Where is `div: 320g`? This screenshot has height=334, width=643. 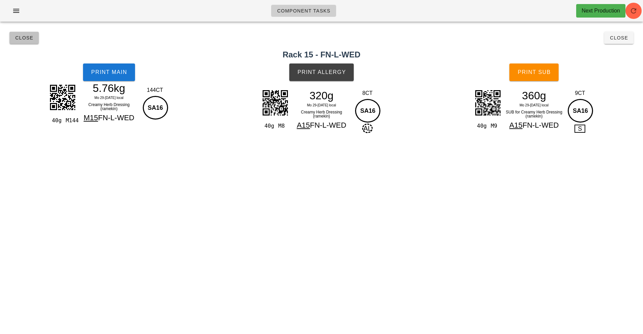 div: 320g is located at coordinates (322, 96).